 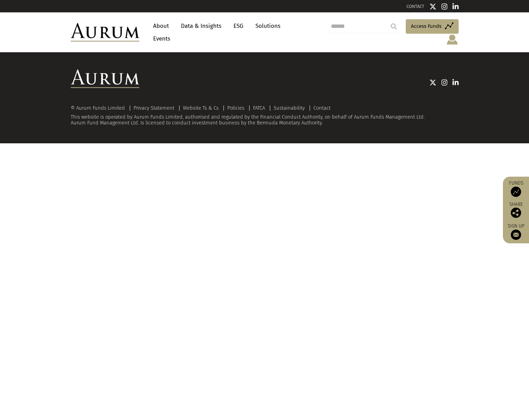 What do you see at coordinates (105, 32) in the screenshot?
I see `img: Aurum` at bounding box center [105, 32].